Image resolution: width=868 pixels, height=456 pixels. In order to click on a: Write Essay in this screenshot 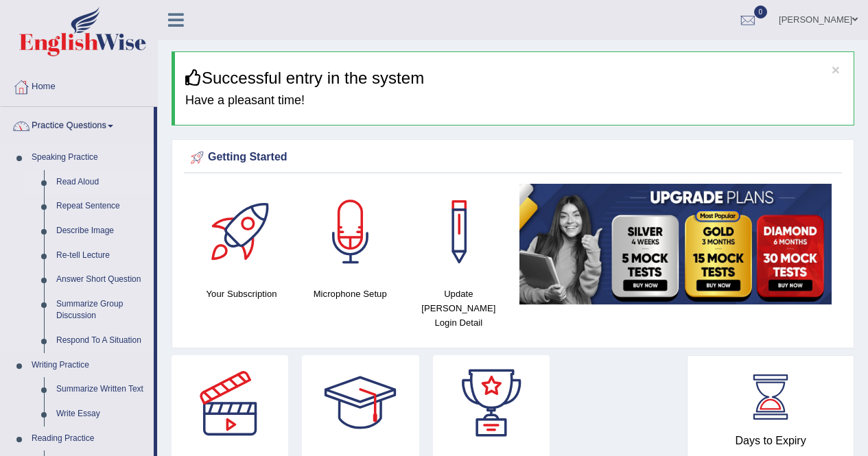, I will do `click(101, 414)`.